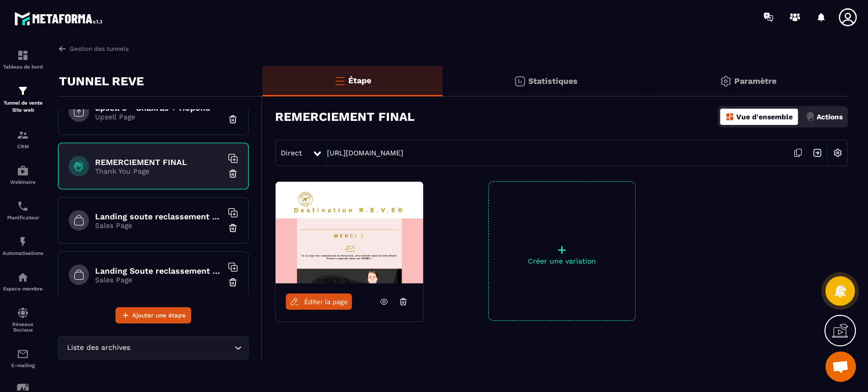  Describe the element at coordinates (23, 365) in the screenshot. I see `p: E-mailing` at that location.